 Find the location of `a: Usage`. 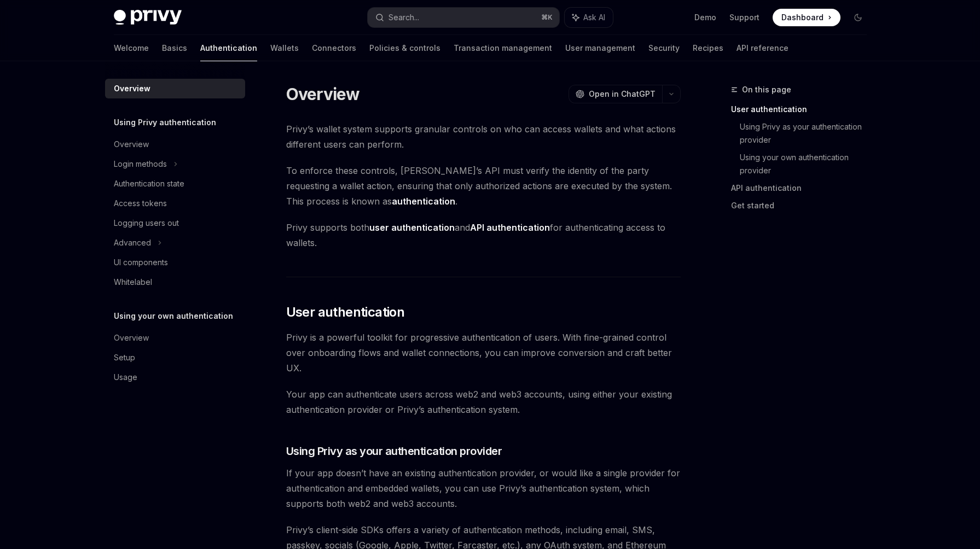

a: Usage is located at coordinates (175, 377).